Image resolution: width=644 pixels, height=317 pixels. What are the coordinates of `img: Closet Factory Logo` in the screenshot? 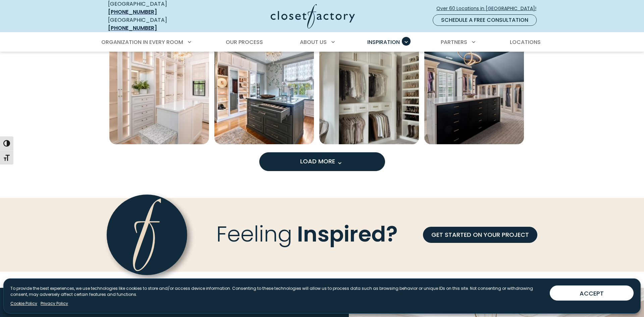 It's located at (312, 16).